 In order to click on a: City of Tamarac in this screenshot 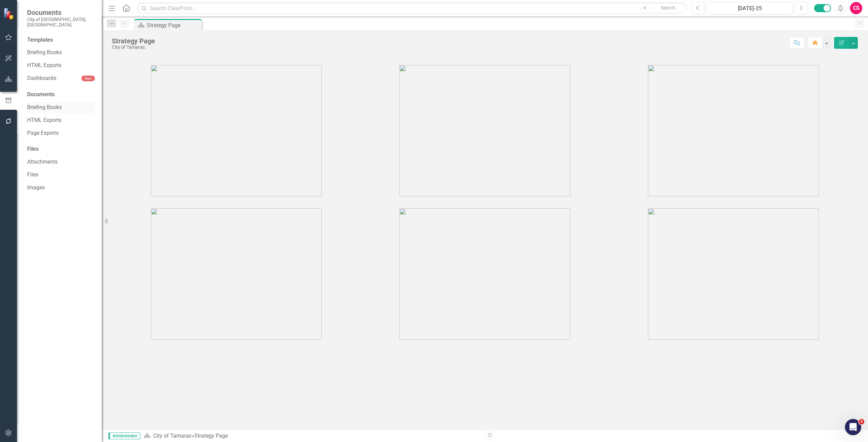, I will do `click(173, 436)`.